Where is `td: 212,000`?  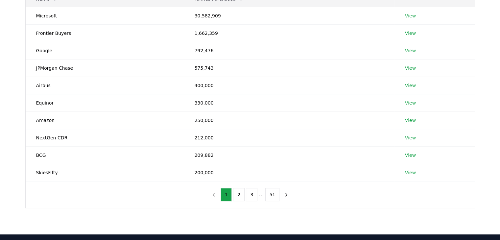
td: 212,000 is located at coordinates (289, 137).